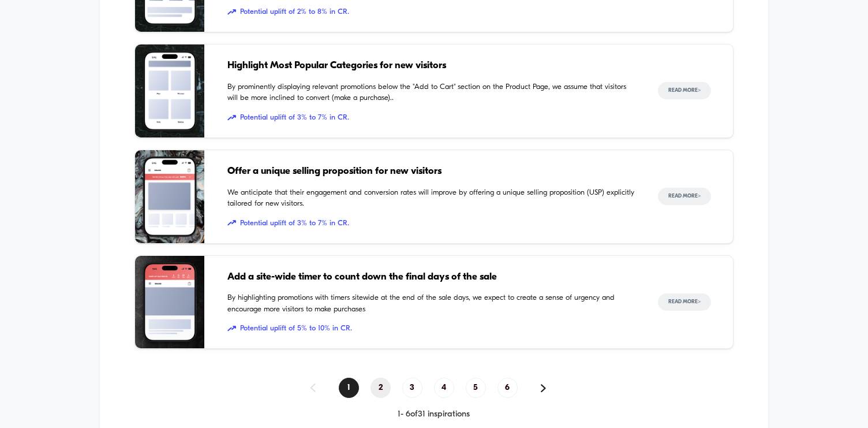 The height and width of the screenshot is (428, 868). Describe the element at coordinates (434, 414) in the screenshot. I see `div: 1 - 6 of 31 inspirations` at that location.